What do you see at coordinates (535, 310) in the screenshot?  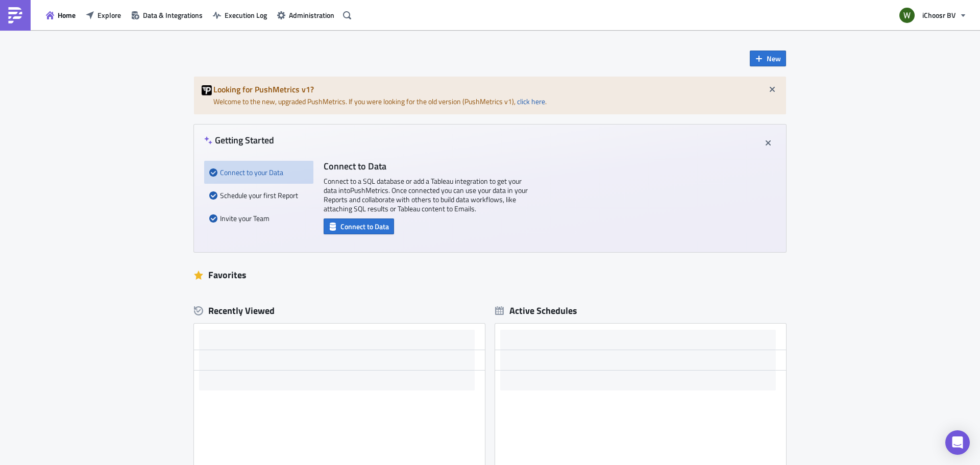 I see `div: Active Schedules` at bounding box center [535, 310].